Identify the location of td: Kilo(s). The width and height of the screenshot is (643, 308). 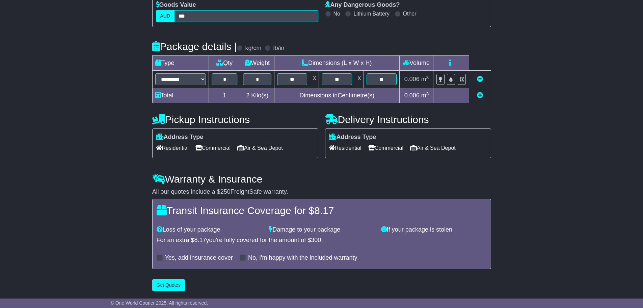
(257, 96).